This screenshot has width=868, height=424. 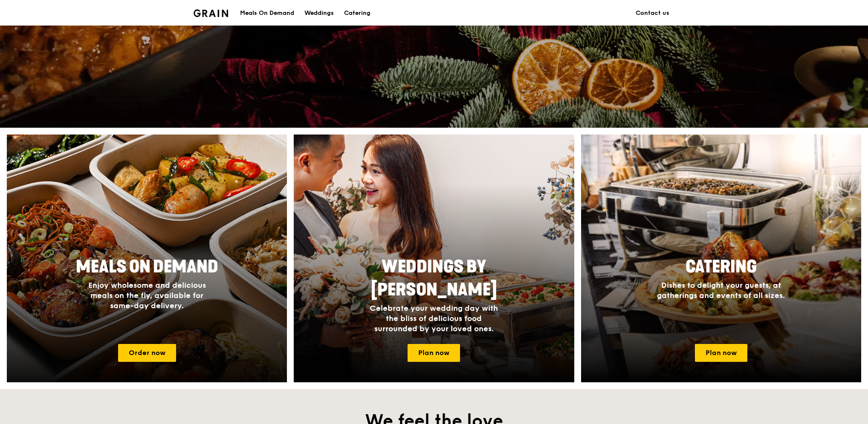 What do you see at coordinates (721, 291) in the screenshot?
I see `span: Dishes to delight your guests, at gatherings and events of all sizes.` at bounding box center [721, 291].